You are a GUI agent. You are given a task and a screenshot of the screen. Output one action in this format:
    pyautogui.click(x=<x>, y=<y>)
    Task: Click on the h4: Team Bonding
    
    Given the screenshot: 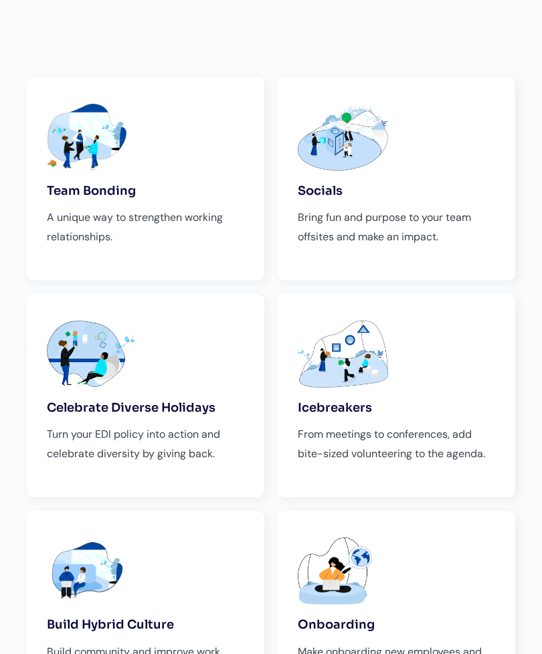 What is the action you would take?
    pyautogui.click(x=91, y=192)
    